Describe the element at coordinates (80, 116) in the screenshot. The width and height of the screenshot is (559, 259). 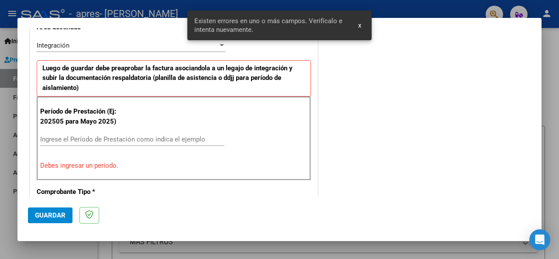
I see `p: Período de Prestación (Ej: 202505 para Mayo 2025)` at that location.